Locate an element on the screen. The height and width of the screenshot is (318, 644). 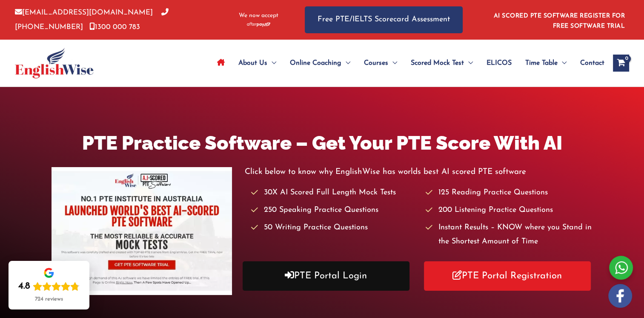
nav: Site Navigation: Main Menu is located at coordinates (407, 63).